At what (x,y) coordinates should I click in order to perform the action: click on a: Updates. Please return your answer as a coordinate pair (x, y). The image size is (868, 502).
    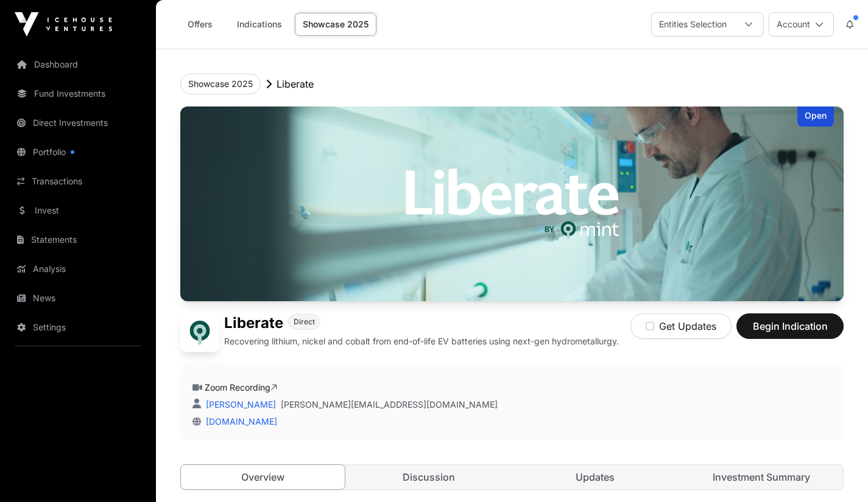
    Looking at the image, I should click on (595, 478).